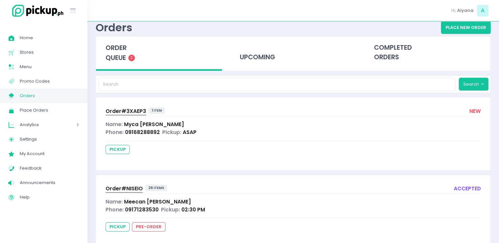 This screenshot has width=499, height=243. I want to click on span: Analytics, so click(39, 125).